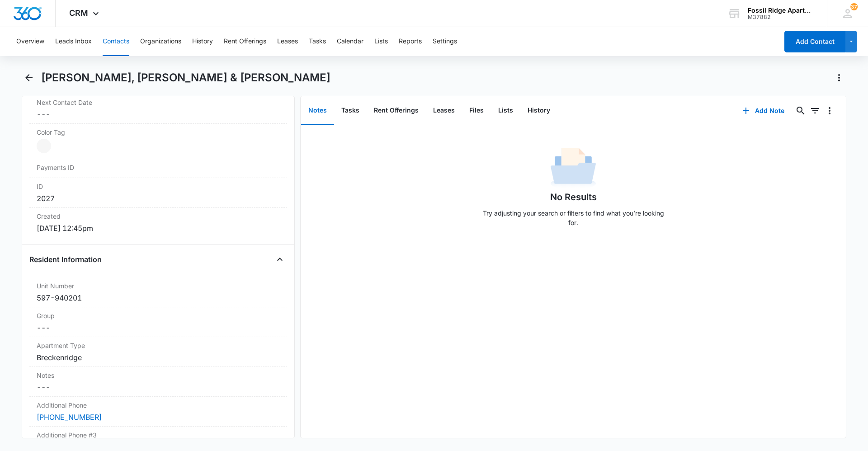  What do you see at coordinates (78, 13) in the screenshot?
I see `span: CRM` at bounding box center [78, 13].